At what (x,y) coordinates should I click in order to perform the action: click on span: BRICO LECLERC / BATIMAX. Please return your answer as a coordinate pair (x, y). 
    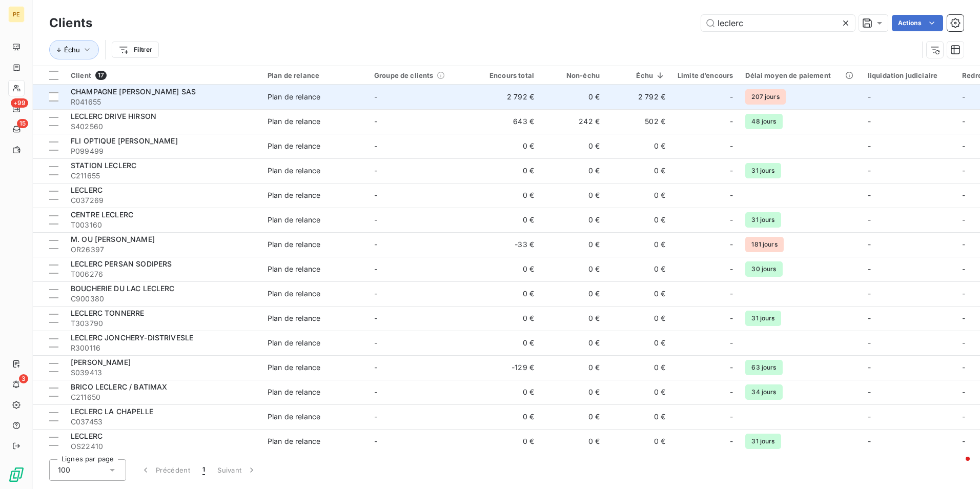
    Looking at the image, I should click on (119, 386).